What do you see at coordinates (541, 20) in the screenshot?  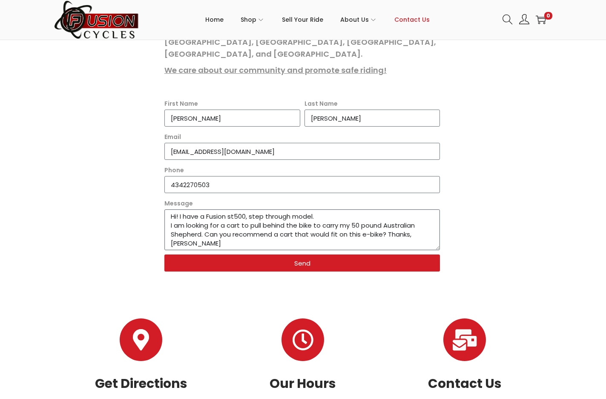 I see `a: 0` at bounding box center [541, 20].